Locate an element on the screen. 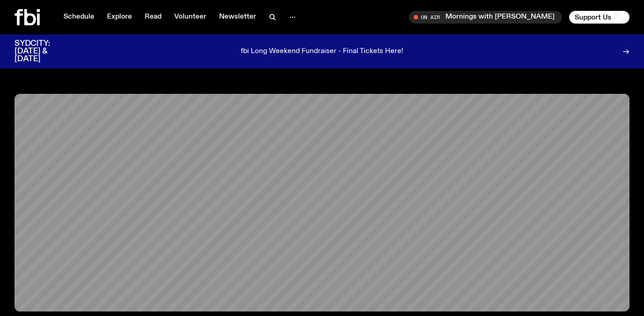 The width and height of the screenshot is (644, 316). a: Explore is located at coordinates (120, 17).